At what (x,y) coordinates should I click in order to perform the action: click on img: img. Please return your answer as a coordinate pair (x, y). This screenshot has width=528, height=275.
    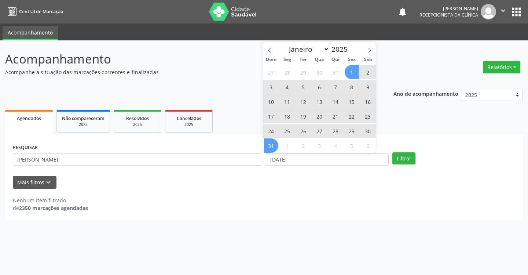
    Looking at the image, I should click on (489, 12).